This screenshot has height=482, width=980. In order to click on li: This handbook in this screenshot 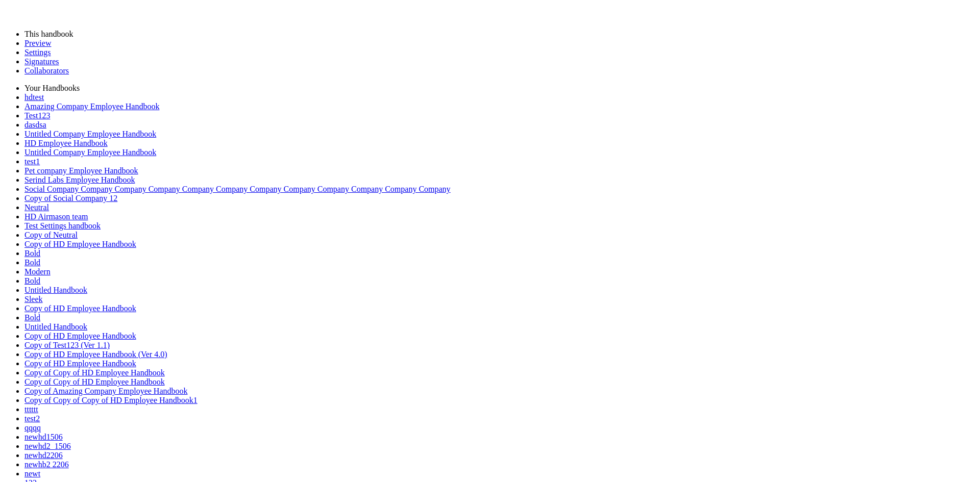, I will do `click(500, 34)`.